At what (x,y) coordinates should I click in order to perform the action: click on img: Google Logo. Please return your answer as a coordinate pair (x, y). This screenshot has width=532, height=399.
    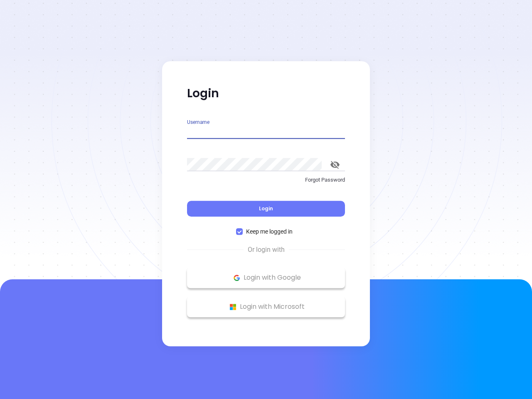
    Looking at the image, I should click on (236, 278).